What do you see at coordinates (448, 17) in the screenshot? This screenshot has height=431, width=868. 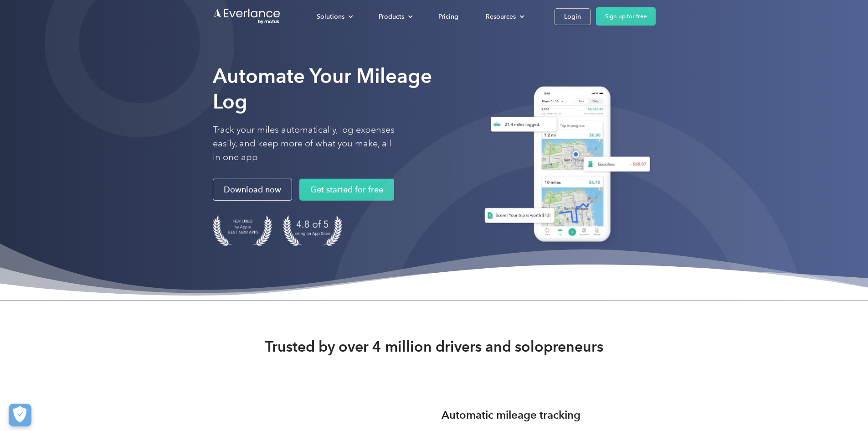 I see `div: Pricing` at bounding box center [448, 17].